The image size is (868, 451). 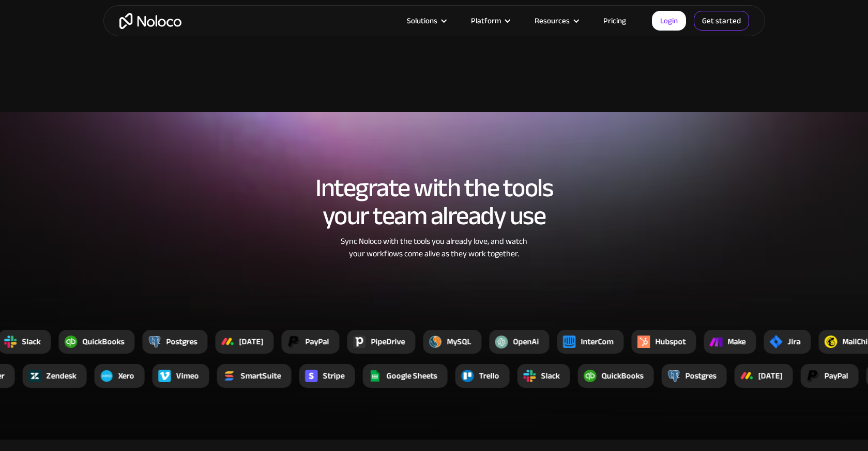 What do you see at coordinates (435, 248) in the screenshot?
I see `div: Sync Noloco with the tools you already love, and watch your workflows come alive as they work tog...` at bounding box center [435, 248].